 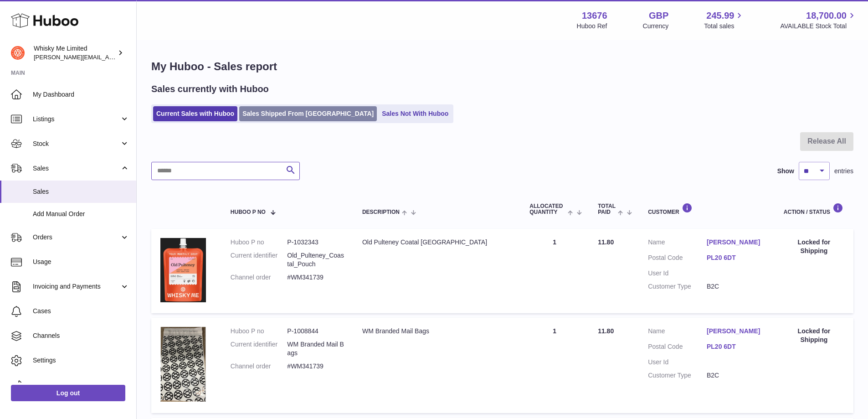 What do you see at coordinates (707, 209) in the screenshot?
I see `div: Customer` at bounding box center [707, 209].